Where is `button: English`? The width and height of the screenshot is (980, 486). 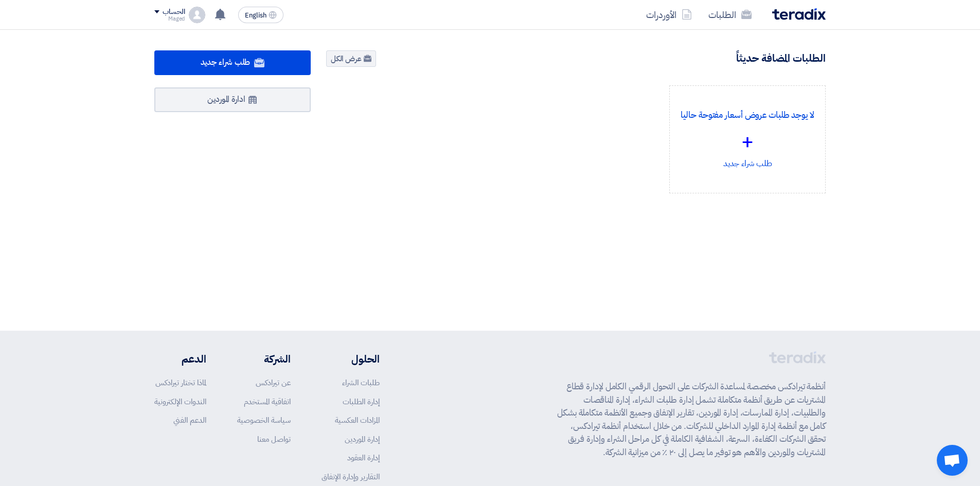
button: English is located at coordinates (261, 15).